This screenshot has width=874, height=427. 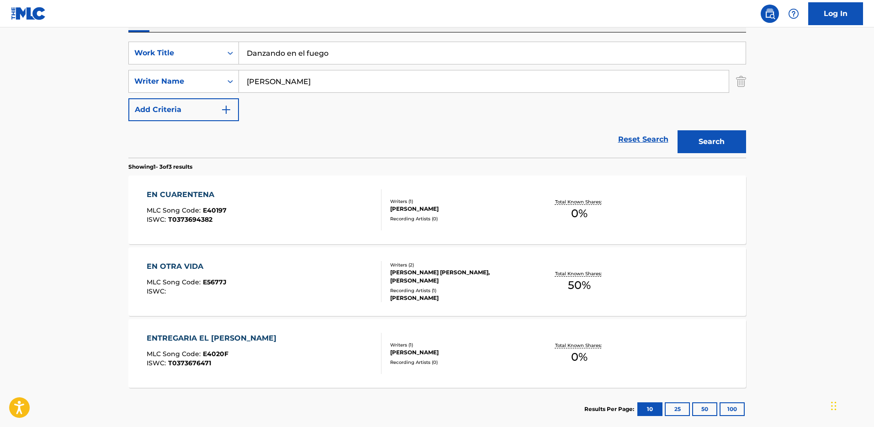 What do you see at coordinates (650, 409) in the screenshot?
I see `button: 10` at bounding box center [650, 409].